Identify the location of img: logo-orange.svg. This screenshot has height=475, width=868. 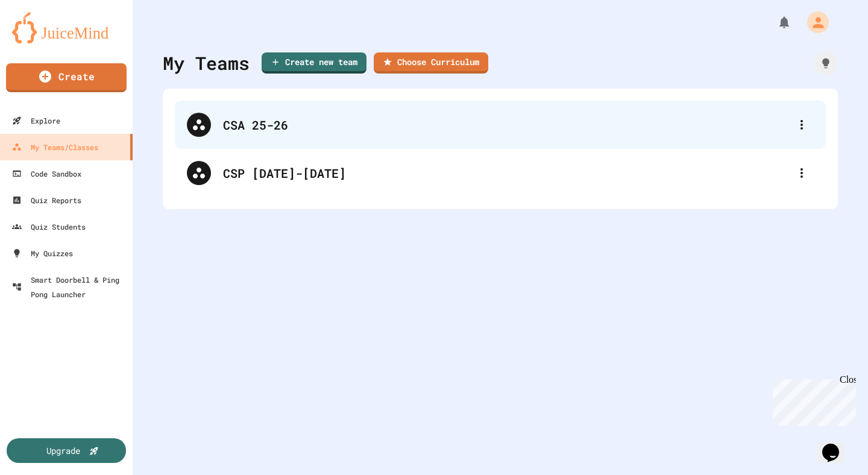
(66, 28).